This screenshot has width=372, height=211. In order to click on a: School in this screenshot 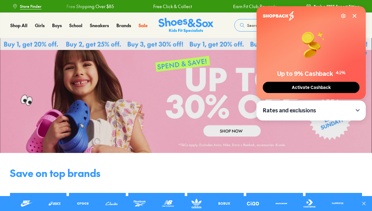, I will do `click(76, 25)`.